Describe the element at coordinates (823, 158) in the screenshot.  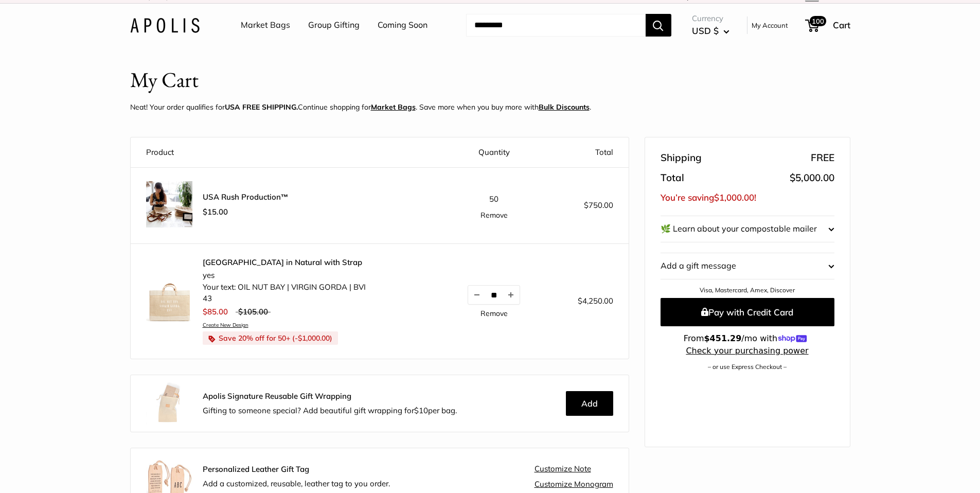
I see `span: FREE` at that location.